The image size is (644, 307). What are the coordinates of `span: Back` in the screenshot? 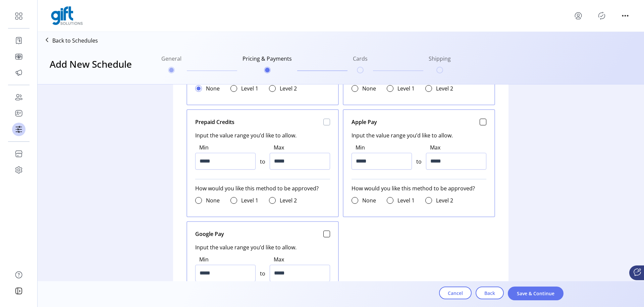 It's located at (489, 294).